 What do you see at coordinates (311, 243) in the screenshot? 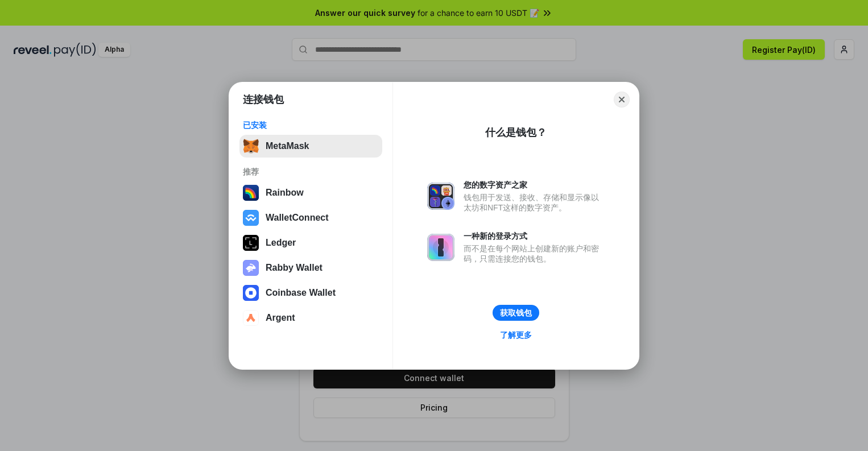
I see `button: Ledger` at bounding box center [311, 243].